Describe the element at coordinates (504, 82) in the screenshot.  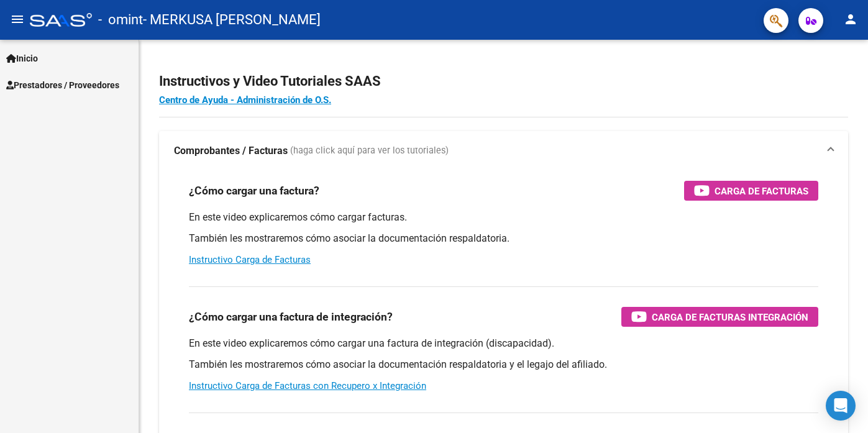
I see `h2: Instructivos y Video Tutoriales SAAS` at that location.